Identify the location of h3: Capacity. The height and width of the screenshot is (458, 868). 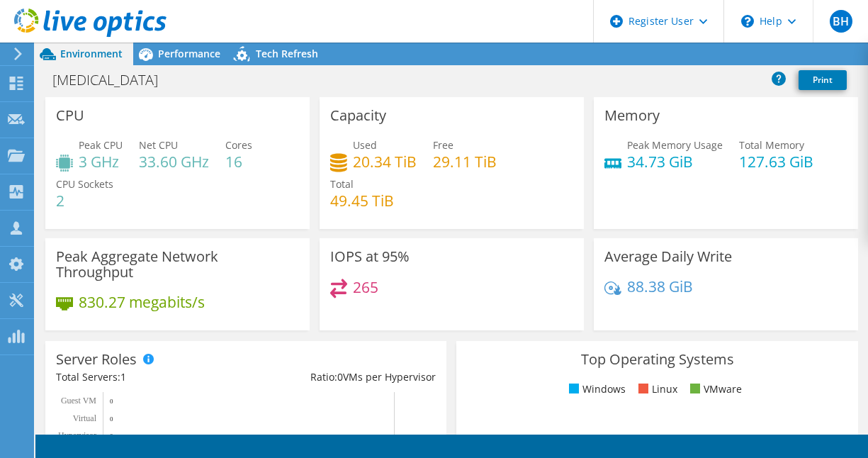
(358, 116).